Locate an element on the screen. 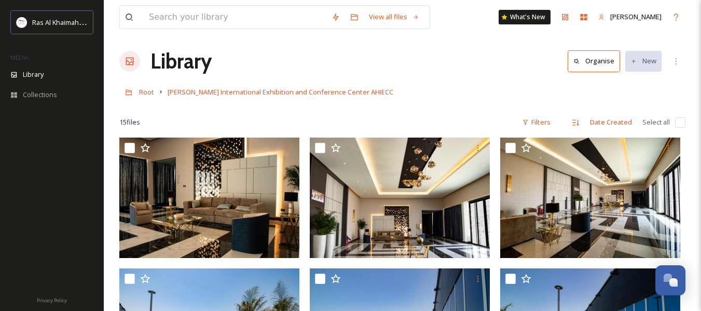 This screenshot has width=701, height=311. span: MEDIA is located at coordinates (19, 57).